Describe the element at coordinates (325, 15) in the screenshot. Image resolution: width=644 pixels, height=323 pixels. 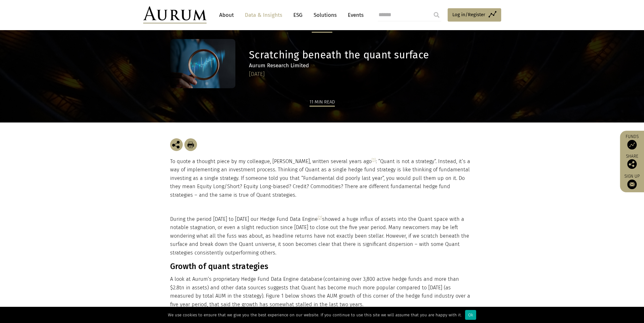
I see `a: Solutions` at that location.